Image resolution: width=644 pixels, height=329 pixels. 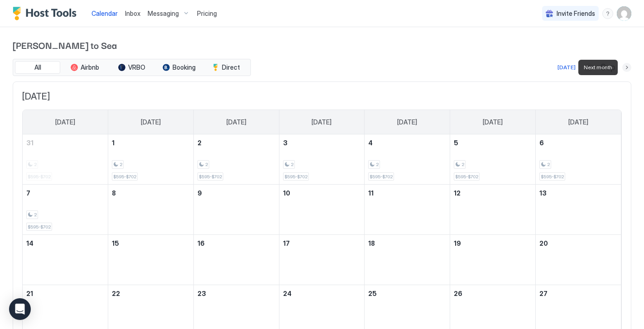 I want to click on a: September 15, 2025, so click(x=151, y=243).